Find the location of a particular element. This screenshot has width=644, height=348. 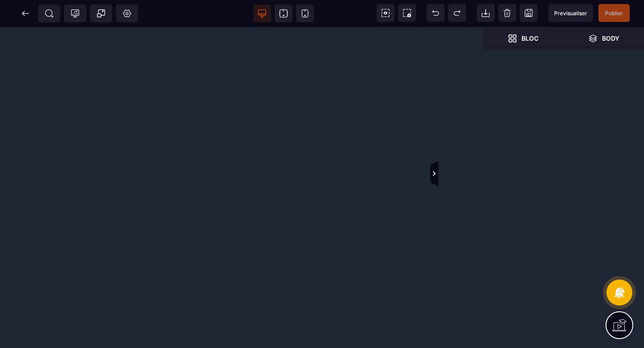

span: Screenshot is located at coordinates (407, 13).